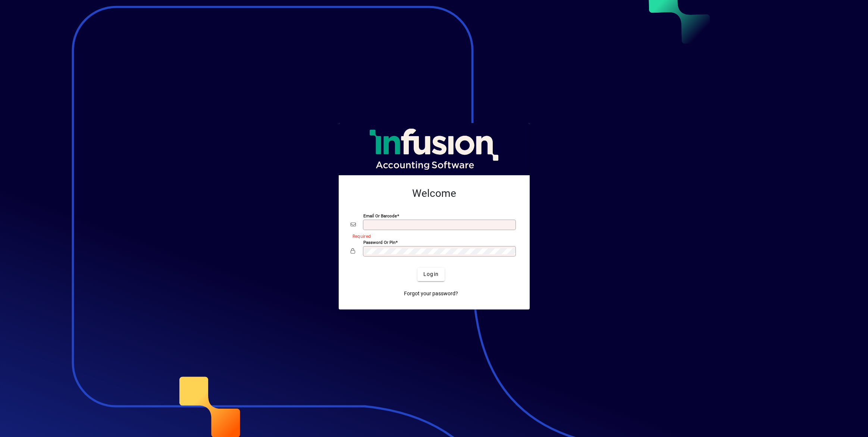 This screenshot has width=868, height=437. I want to click on mat-error: Required, so click(432, 236).